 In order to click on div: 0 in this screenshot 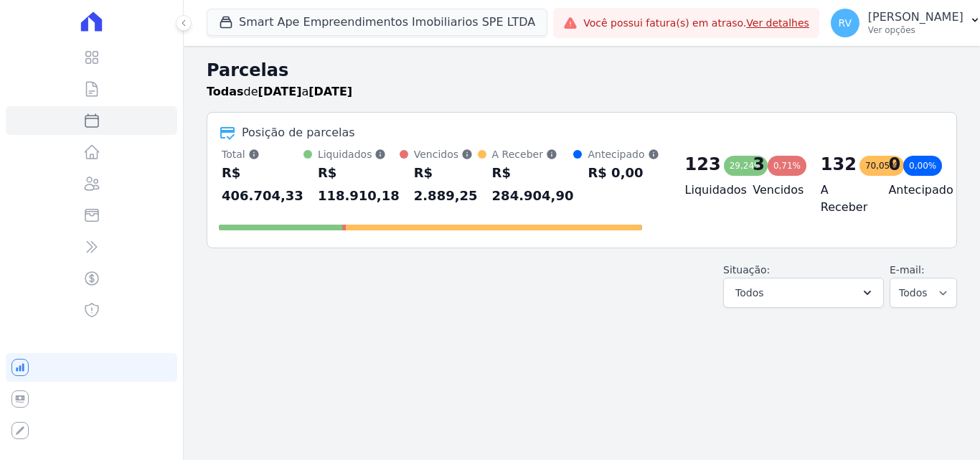, I will do `click(894, 164)`.